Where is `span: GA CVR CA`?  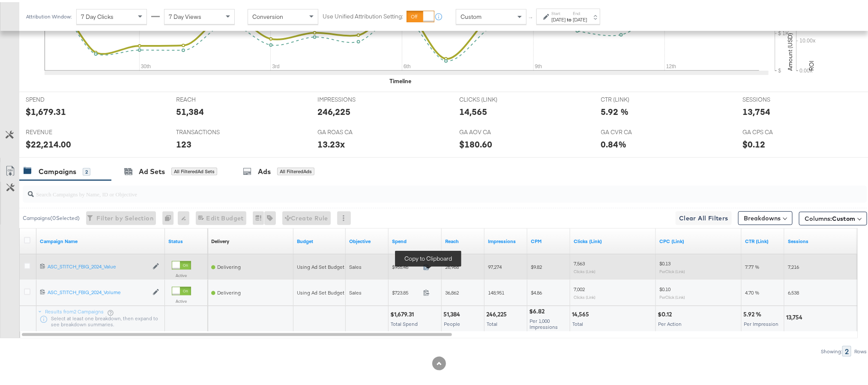
span: GA CVR CA is located at coordinates (634, 130).